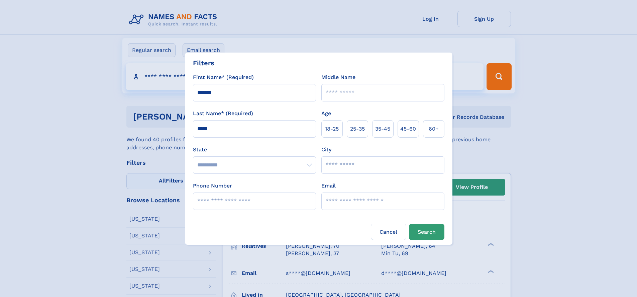 The image size is (637, 297). What do you see at coordinates (357, 129) in the screenshot?
I see `span: 25‑35` at bounding box center [357, 129].